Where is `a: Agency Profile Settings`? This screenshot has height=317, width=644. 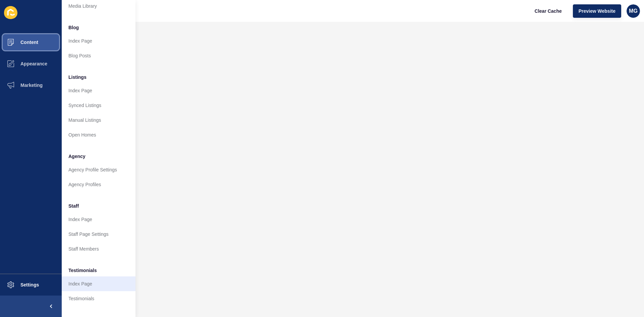
a: Agency Profile Settings is located at coordinates (99, 170).